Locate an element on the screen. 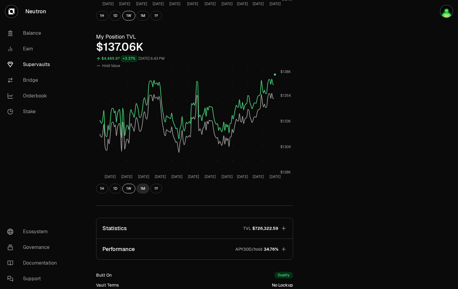 This screenshot has width=458, height=289. p: Statistics is located at coordinates (114, 229).